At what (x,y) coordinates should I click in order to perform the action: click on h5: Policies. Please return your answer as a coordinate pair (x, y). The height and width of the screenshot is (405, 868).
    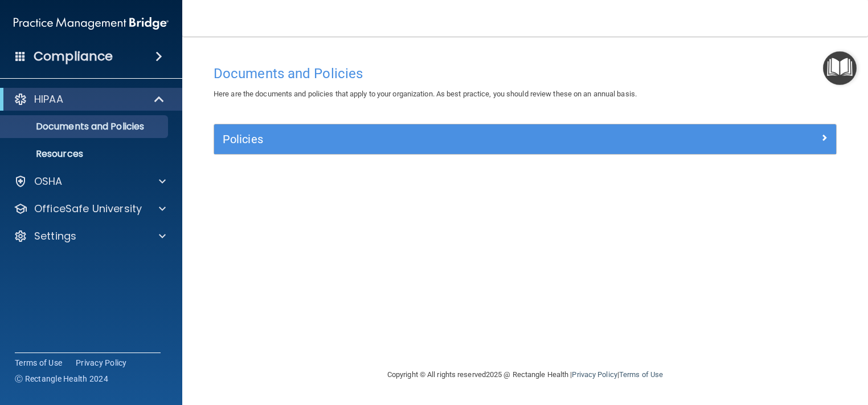
    Looking at the image, I should click on (447, 139).